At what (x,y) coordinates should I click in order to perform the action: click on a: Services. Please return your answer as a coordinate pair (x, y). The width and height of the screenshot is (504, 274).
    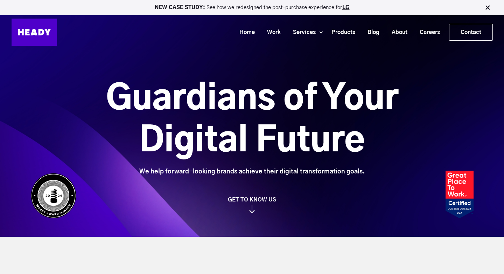
    Looking at the image, I should click on (302, 32).